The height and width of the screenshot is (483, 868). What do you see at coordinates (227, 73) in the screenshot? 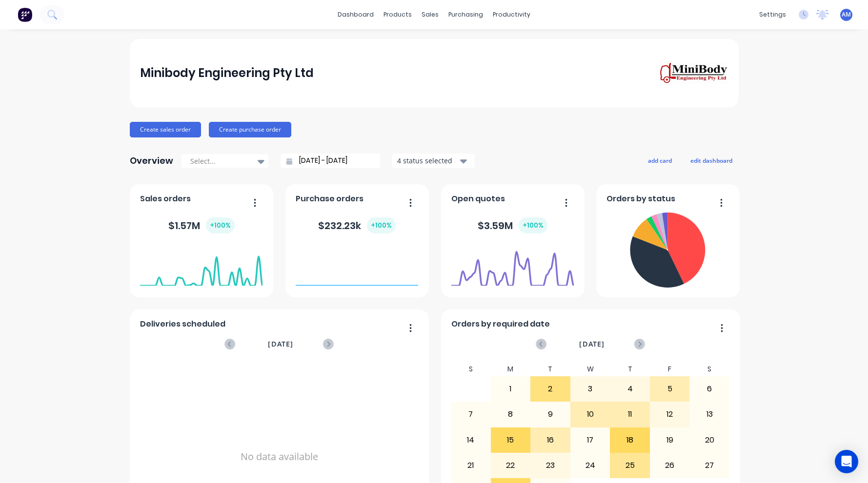
I see `div: Minibody Engineering Pty Ltd` at bounding box center [227, 73].